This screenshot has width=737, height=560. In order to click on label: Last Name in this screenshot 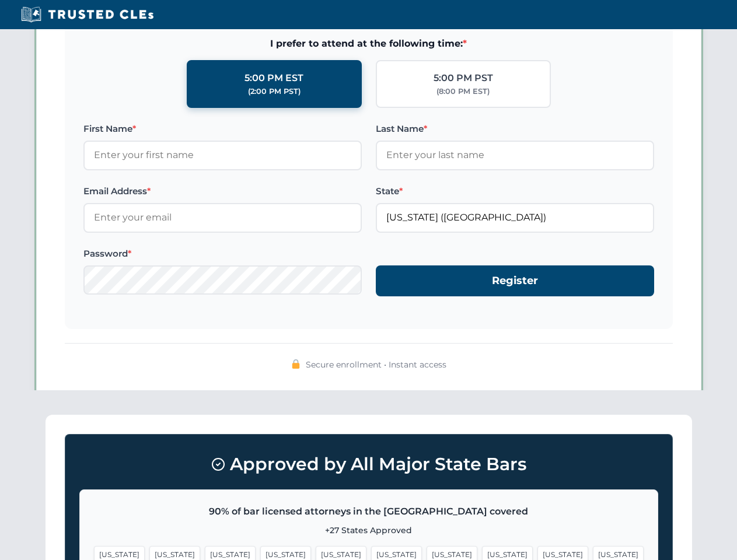, I will do `click(515, 129)`.